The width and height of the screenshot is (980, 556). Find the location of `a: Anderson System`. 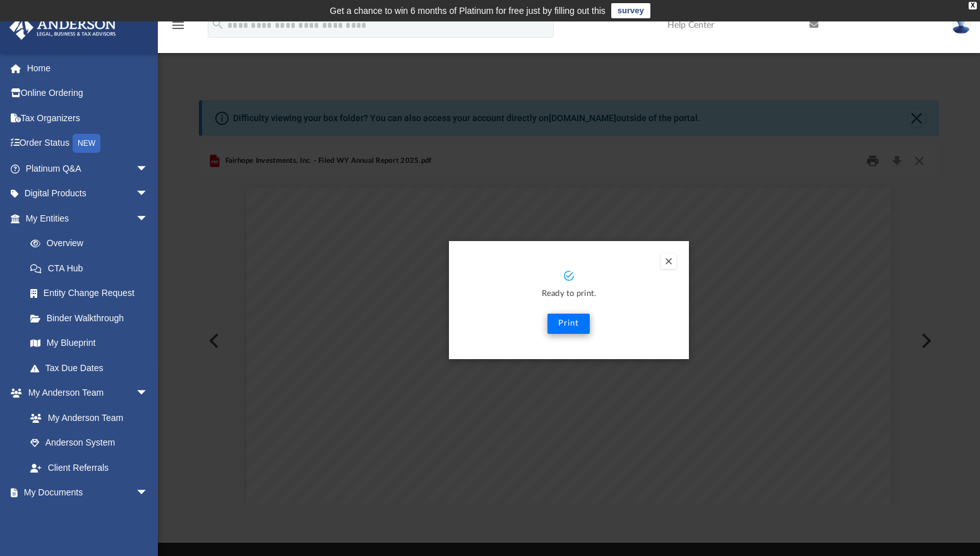

a: Anderson System is located at coordinates (89, 443).